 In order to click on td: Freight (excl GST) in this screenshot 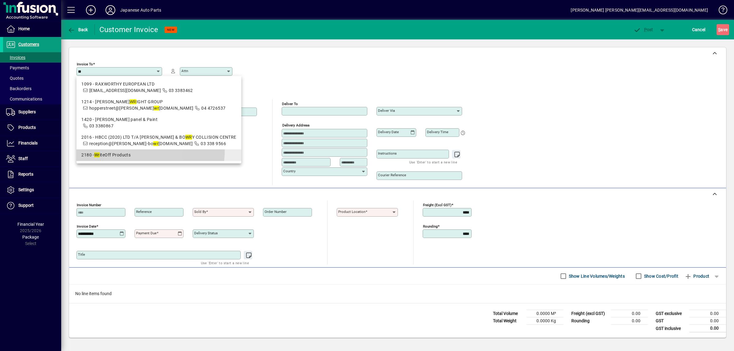, I will do `click(590, 314)`.